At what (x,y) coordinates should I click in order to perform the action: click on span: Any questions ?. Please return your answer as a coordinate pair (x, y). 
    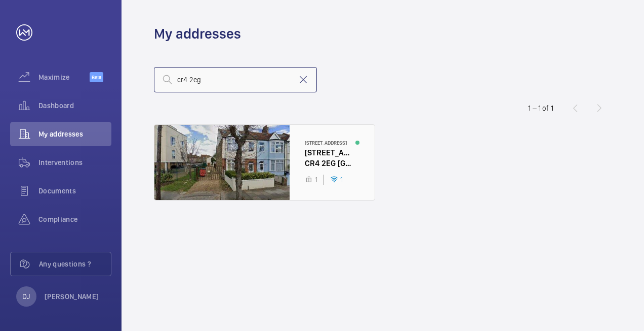
    Looking at the image, I should click on (75, 263).